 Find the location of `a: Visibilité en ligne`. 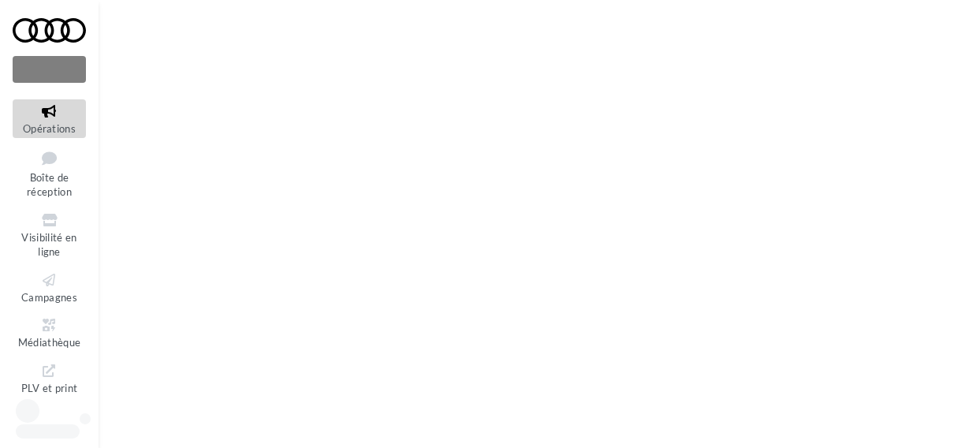

a: Visibilité en ligne is located at coordinates (49, 235).